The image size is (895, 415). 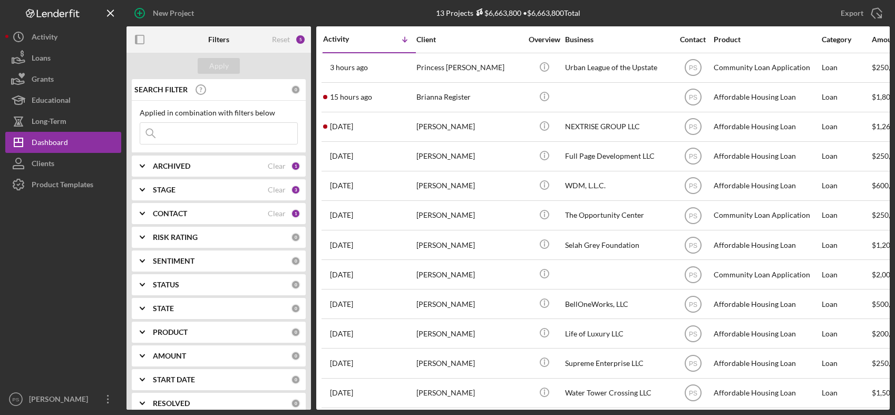 I want to click on time: 2025-10-13 14:51, so click(x=349, y=67).